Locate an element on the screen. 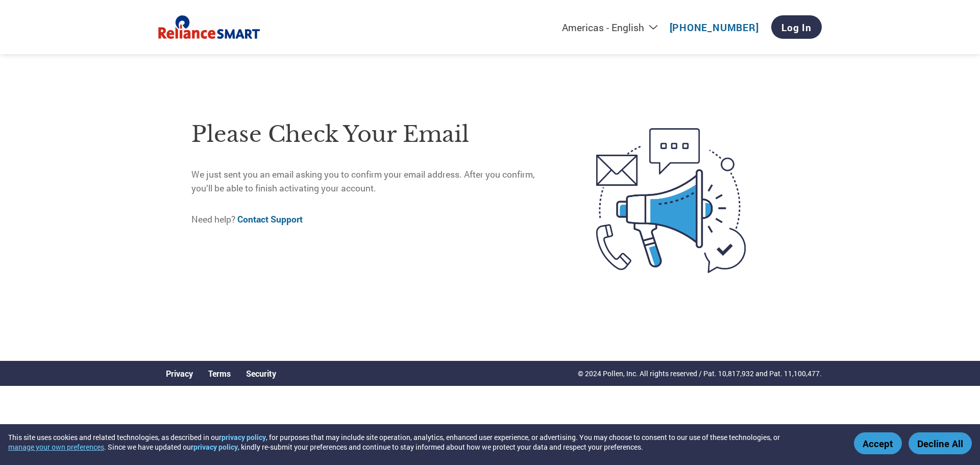  p: © 2024 Pollen, Inc. All rights reserved / Pat. 10,817,932 and Pat. 11,100,477. is located at coordinates (700, 373).